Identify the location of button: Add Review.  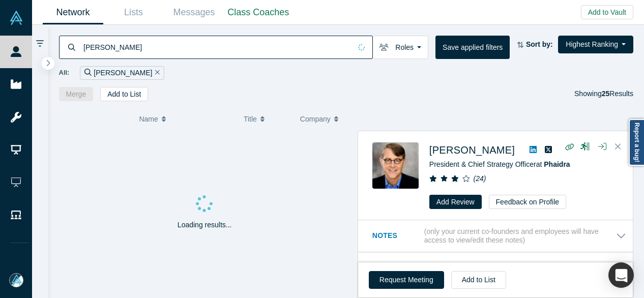
(455, 202).